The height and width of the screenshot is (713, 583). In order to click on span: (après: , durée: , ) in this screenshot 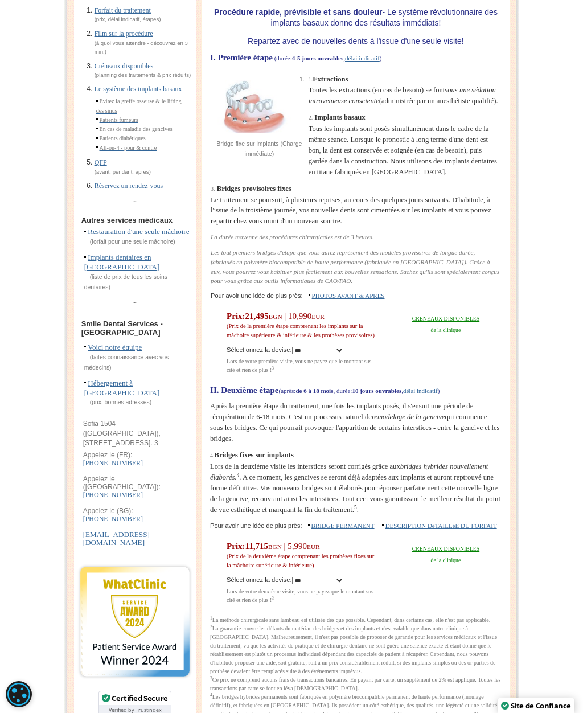, I will do `click(359, 391)`.